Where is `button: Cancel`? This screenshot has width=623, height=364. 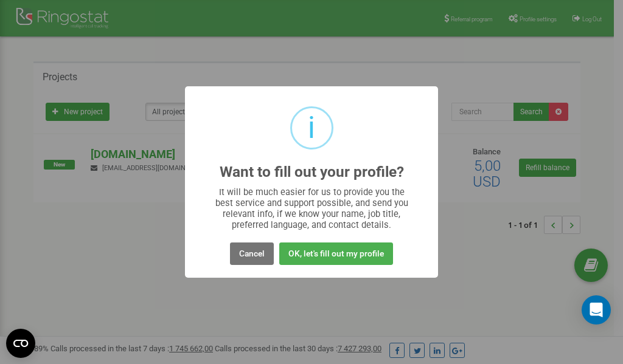 button: Cancel is located at coordinates (252, 254).